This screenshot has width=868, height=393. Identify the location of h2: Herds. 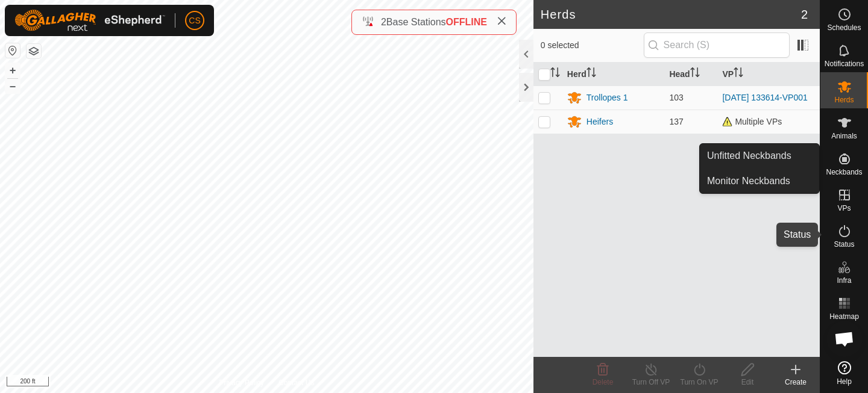
(671, 14).